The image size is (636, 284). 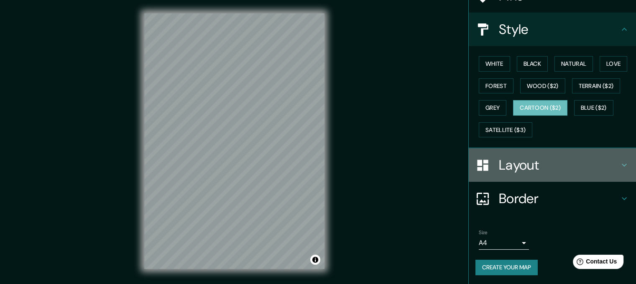 What do you see at coordinates (559, 29) in the screenshot?
I see `h4: Style` at bounding box center [559, 29].